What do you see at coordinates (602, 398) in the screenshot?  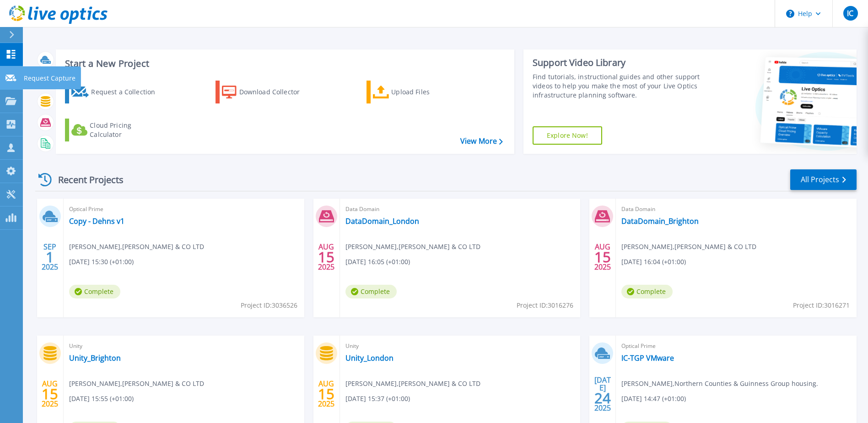 I see `span: 24` at bounding box center [602, 398].